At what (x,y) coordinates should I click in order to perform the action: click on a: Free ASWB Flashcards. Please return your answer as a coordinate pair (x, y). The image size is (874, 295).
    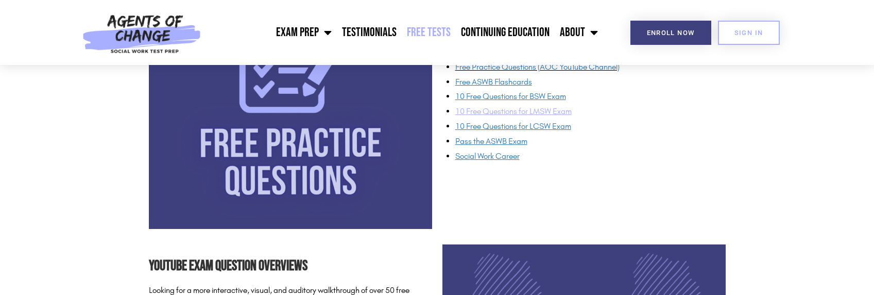
    Looking at the image, I should click on (494, 81).